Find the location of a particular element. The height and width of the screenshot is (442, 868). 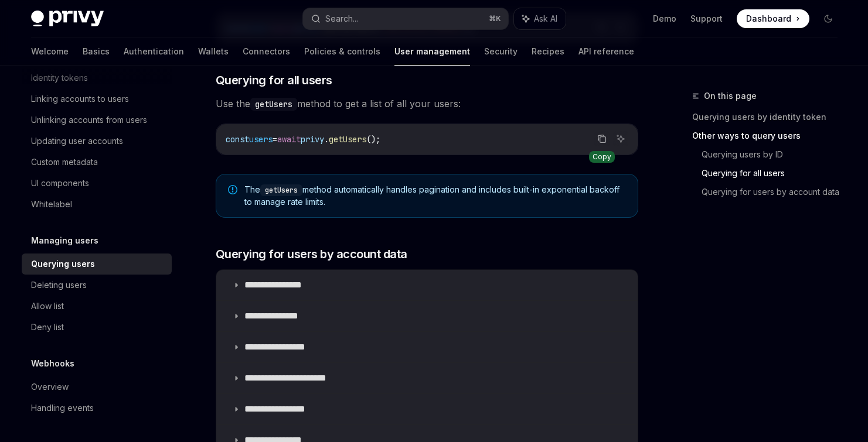

a: API reference is located at coordinates (606, 51).